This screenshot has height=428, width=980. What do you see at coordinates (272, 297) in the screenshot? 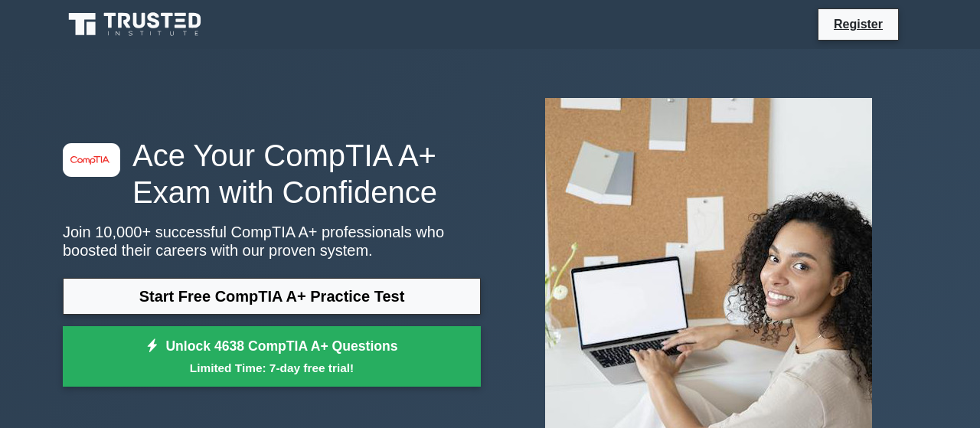
I see `a: Start Free CompTIA A+ Practice Test` at bounding box center [272, 297].